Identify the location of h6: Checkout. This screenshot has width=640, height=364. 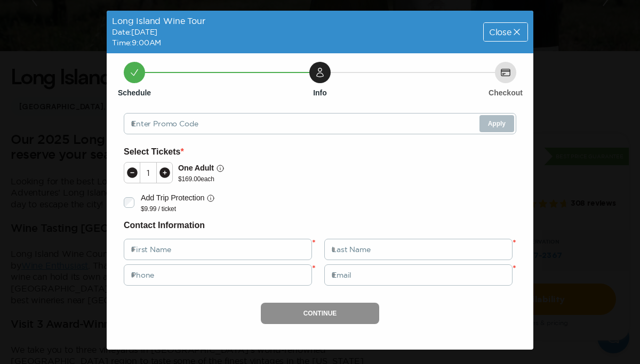
(506, 93).